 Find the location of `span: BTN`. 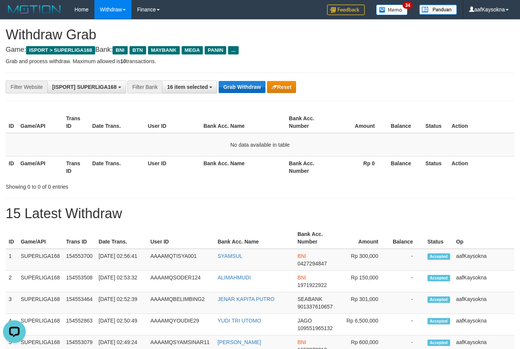

span: BTN is located at coordinates (138, 50).